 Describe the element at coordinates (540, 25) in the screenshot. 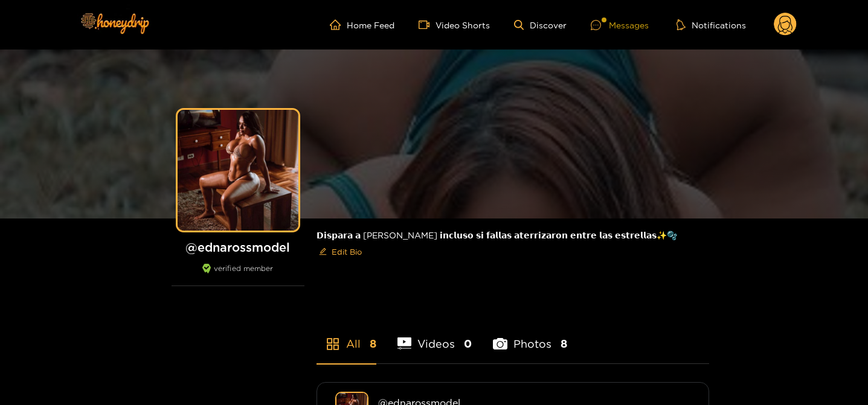

I see `a: Discover` at that location.